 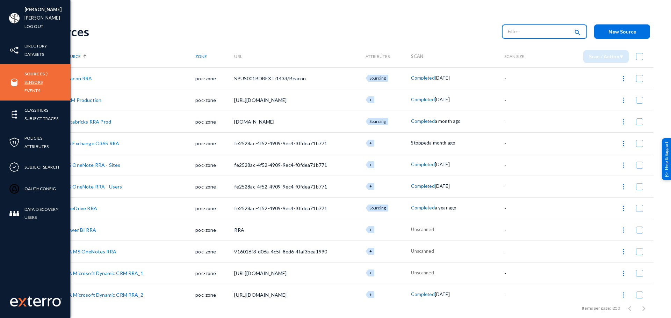 I want to click on img: ACg8ocIa8OWj5FIzaB8MU-JIbNDt0RWcUDl_eQ0ZyYxN7rWYZ1uJfn9p=s96-c, so click(x=14, y=18).